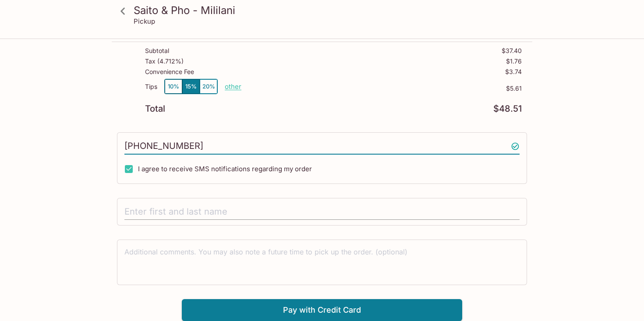 The width and height of the screenshot is (644, 321). Describe the element at coordinates (144, 21) in the screenshot. I see `p: Pickup` at that location.